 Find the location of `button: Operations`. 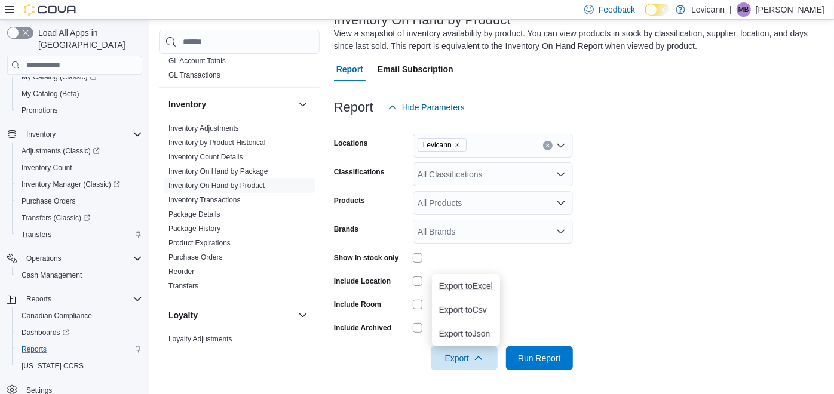

button: Operations is located at coordinates (44, 259).